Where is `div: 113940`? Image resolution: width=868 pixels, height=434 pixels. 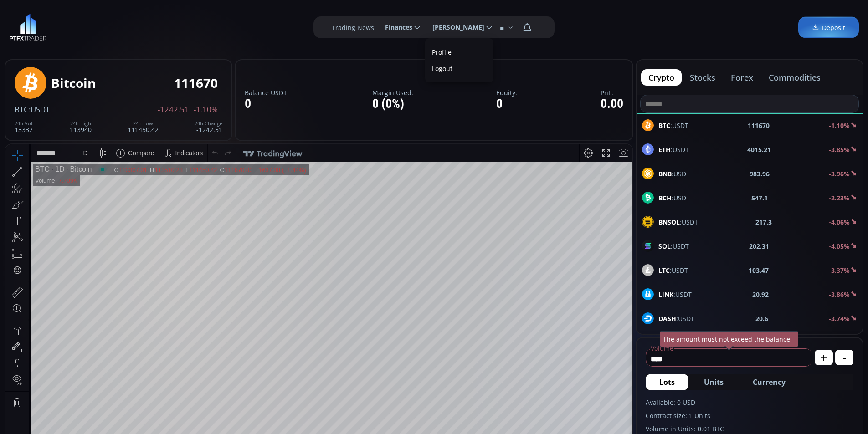 div: 113940 is located at coordinates (81, 126).